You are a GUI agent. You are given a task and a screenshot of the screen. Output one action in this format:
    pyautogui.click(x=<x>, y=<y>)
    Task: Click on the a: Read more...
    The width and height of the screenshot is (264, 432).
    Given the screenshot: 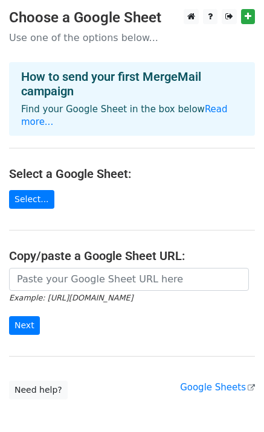 What is the action you would take?
    pyautogui.click(x=124, y=115)
    